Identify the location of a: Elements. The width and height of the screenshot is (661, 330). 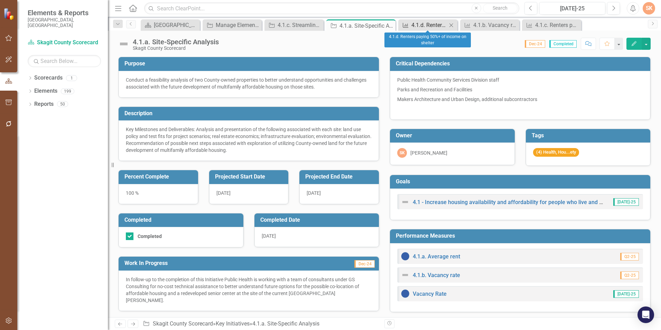
(46, 91).